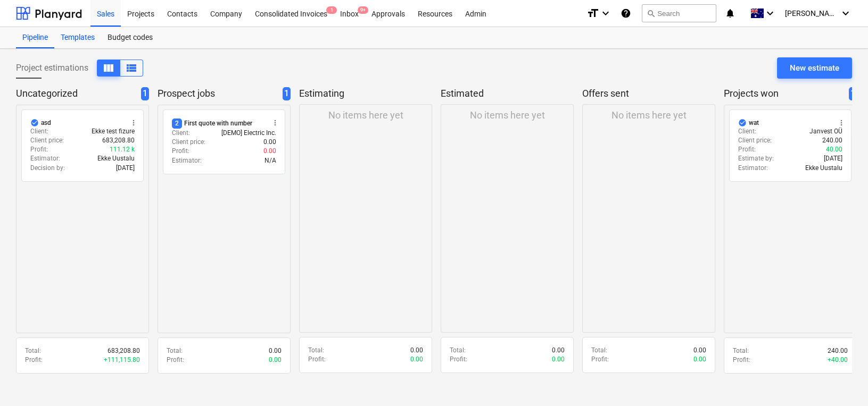  What do you see at coordinates (363, 93) in the screenshot?
I see `p: Estimating` at bounding box center [363, 93].